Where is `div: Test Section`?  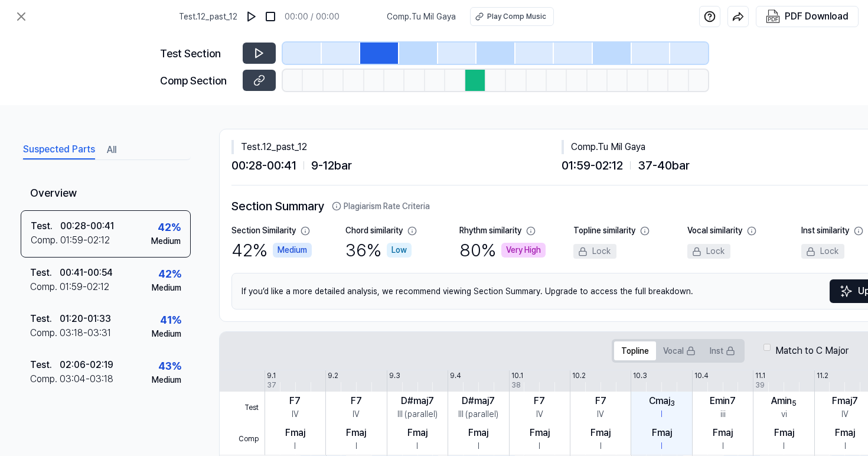 div: Test Section is located at coordinates (198, 53).